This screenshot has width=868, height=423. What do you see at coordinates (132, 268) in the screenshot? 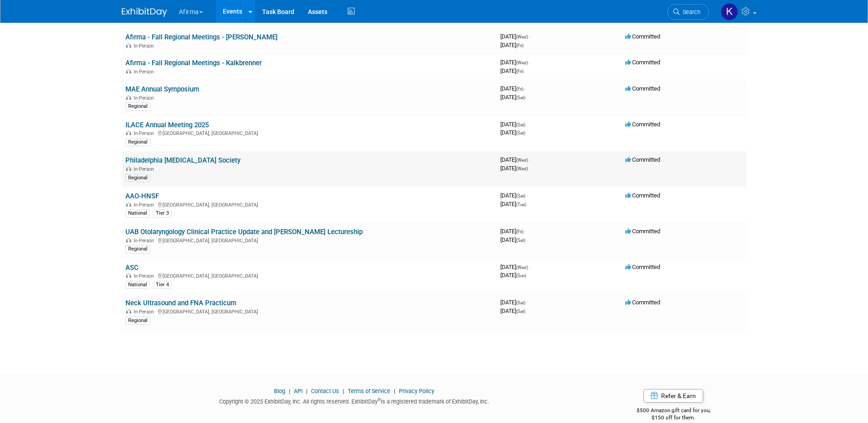
I see `a: ASC` at bounding box center [132, 268].